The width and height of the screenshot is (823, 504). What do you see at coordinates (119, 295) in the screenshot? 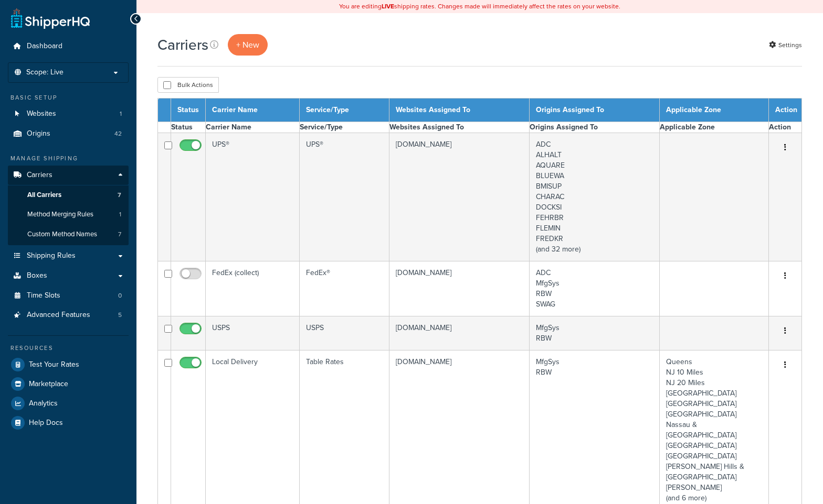
I see `span: 0` at bounding box center [119, 295].